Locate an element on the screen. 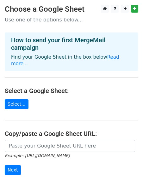 This screenshot has height=180, width=143. input: Next is located at coordinates (13, 170).